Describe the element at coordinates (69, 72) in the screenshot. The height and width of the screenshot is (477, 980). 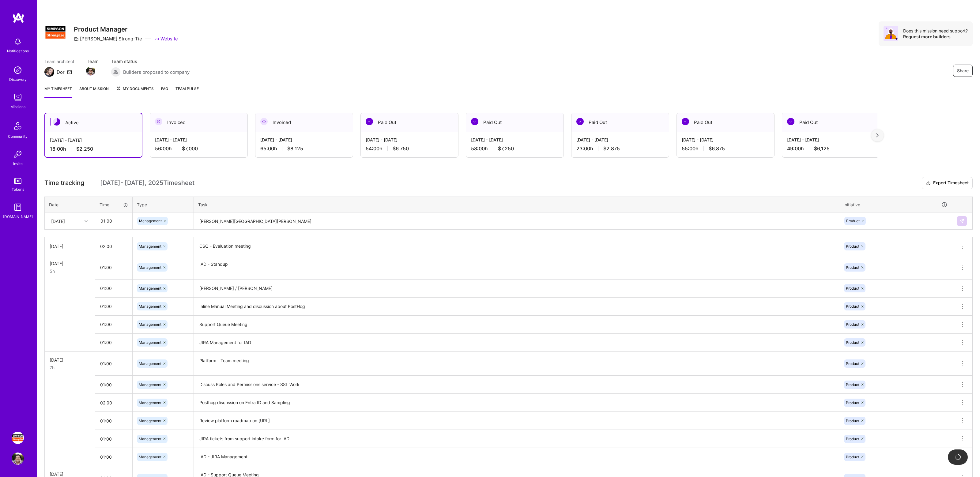
I see `i: icon Mail` at that location.